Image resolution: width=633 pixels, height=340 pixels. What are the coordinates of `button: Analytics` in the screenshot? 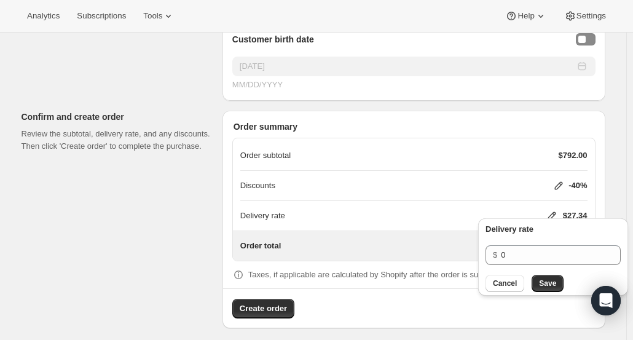 It's located at (43, 16).